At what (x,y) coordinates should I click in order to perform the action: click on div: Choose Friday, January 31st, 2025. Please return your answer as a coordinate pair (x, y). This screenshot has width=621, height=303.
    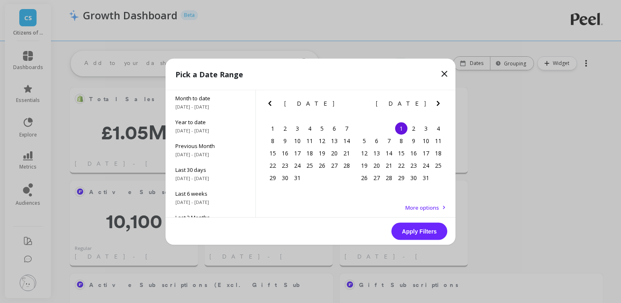
    Looking at the image, I should click on (426, 177).